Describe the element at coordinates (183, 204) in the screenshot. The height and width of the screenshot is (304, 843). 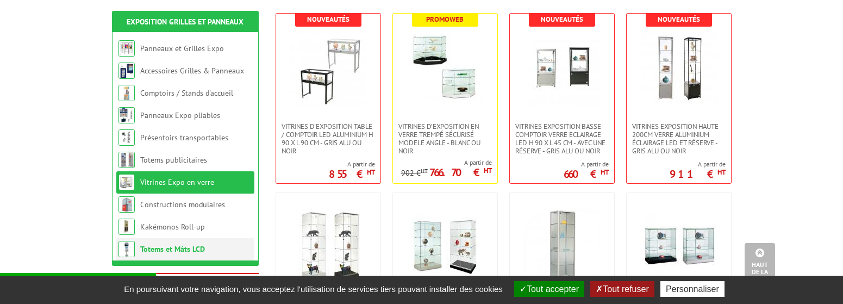
I see `a: Constructions modulaires` at that location.